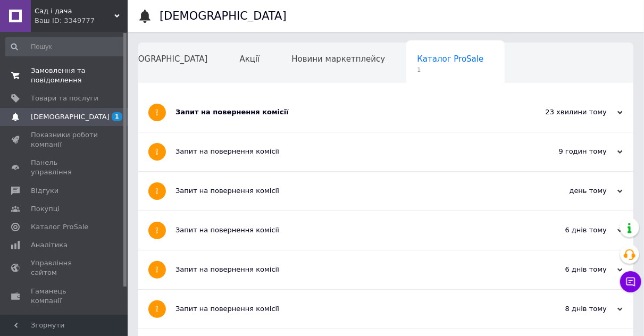  What do you see at coordinates (65, 47) in the screenshot?
I see `input: Пошук` at bounding box center [65, 47].